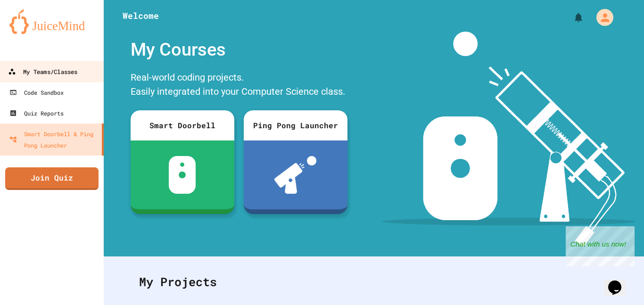 This screenshot has width=644, height=305. Describe the element at coordinates (54, 140) in the screenshot. I see `div: Smart Doorbell & Ping Pong Launcher` at that location.